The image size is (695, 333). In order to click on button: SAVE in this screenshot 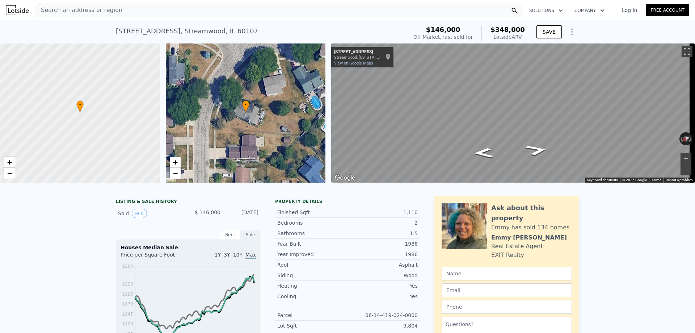, I will do `click(549, 32)`.